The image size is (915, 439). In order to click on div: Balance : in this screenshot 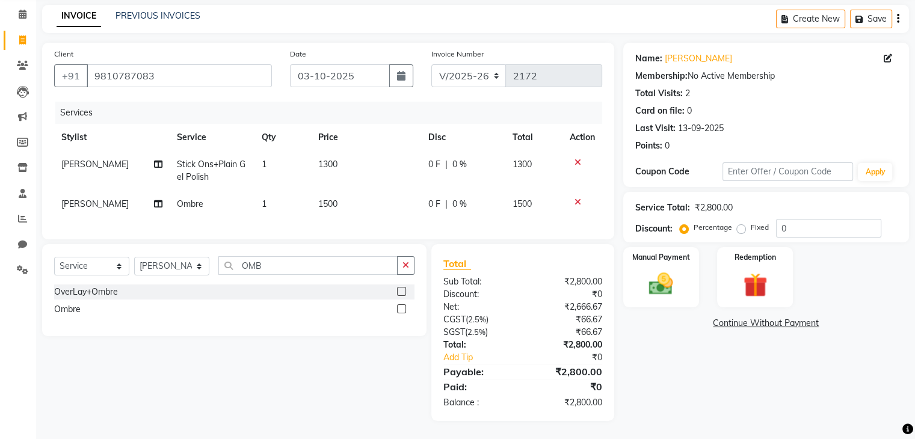, I will do `click(478, 403)`.